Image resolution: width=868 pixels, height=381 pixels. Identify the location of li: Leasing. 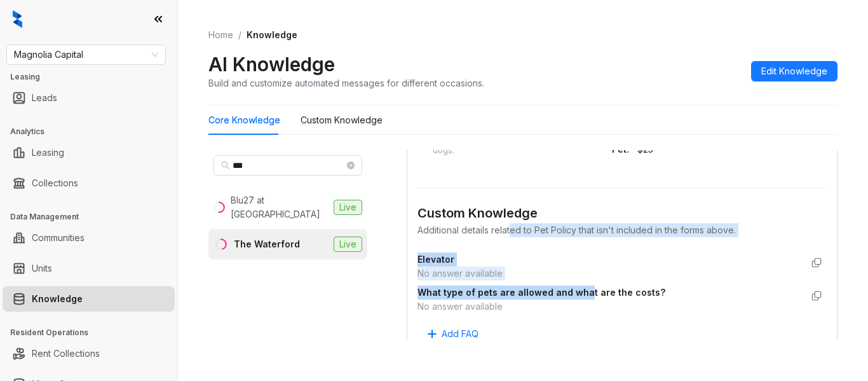
(89, 153).